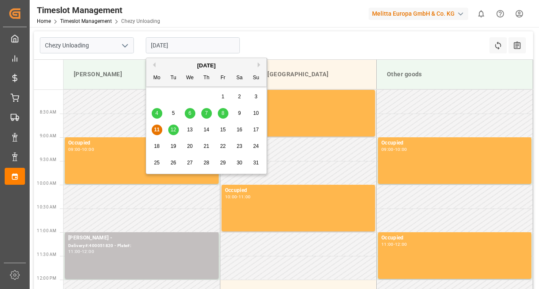  What do you see at coordinates (239, 130) in the screenshot?
I see `span: 16` at bounding box center [239, 130].